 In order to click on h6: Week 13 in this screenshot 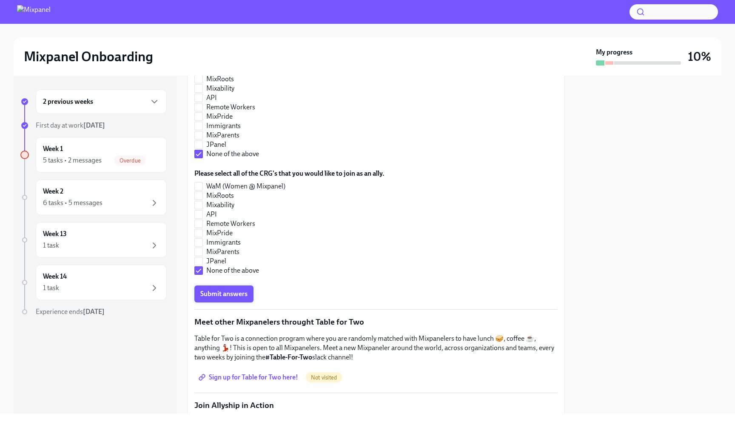, I will do `click(55, 234)`.